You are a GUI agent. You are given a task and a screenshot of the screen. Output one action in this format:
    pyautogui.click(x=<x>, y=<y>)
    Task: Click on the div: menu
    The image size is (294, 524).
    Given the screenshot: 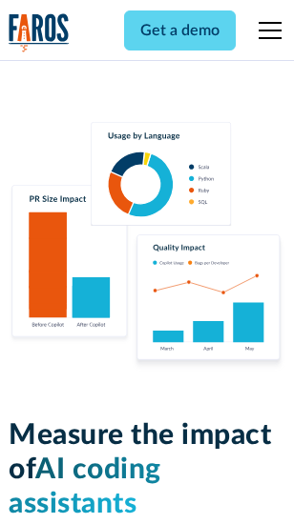 What is the action you would take?
    pyautogui.click(x=266, y=31)
    